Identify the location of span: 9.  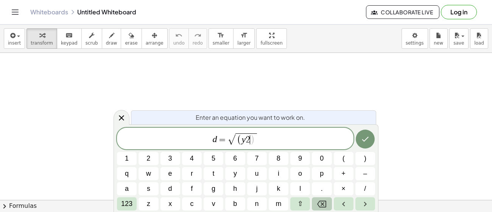
(300, 158).